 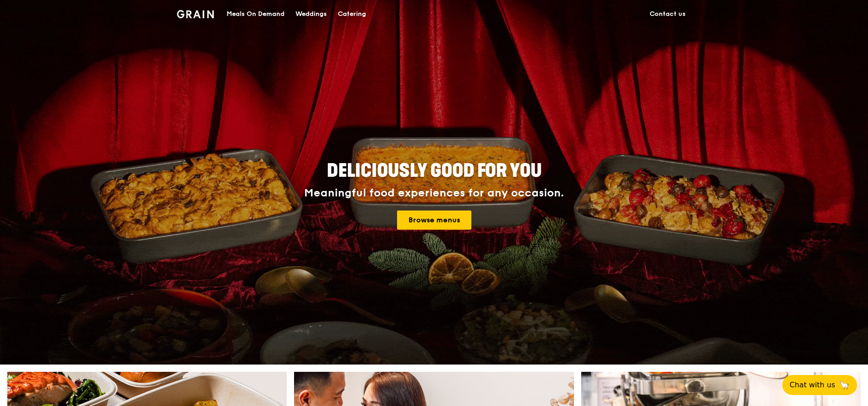 What do you see at coordinates (434, 171) in the screenshot?
I see `span: Deliciously good for you` at bounding box center [434, 171].